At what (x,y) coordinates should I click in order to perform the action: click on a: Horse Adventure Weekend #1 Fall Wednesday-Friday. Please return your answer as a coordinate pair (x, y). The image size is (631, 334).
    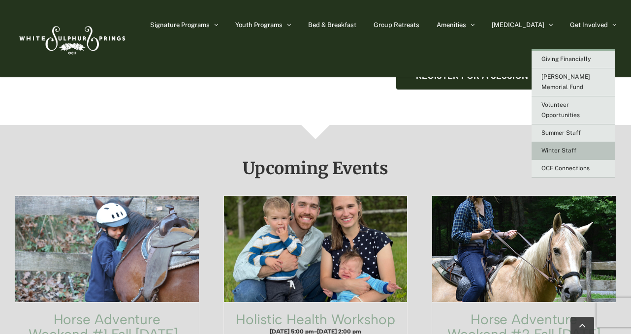
    Looking at the image, I should click on (107, 249).